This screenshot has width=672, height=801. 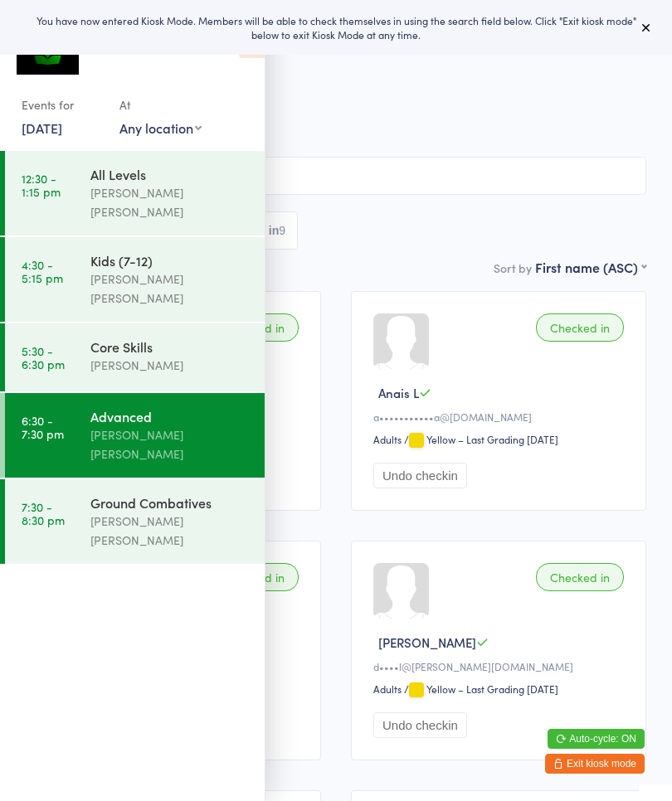 What do you see at coordinates (170, 261) in the screenshot?
I see `div: Kids (7-12)` at bounding box center [170, 261].